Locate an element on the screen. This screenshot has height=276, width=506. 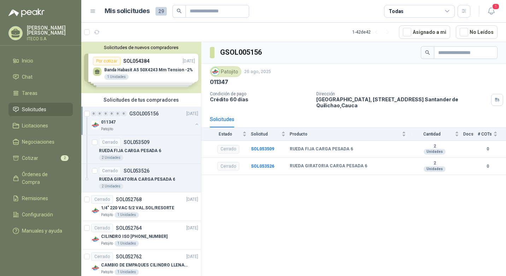
p: SOL052762 is located at coordinates (129, 257).